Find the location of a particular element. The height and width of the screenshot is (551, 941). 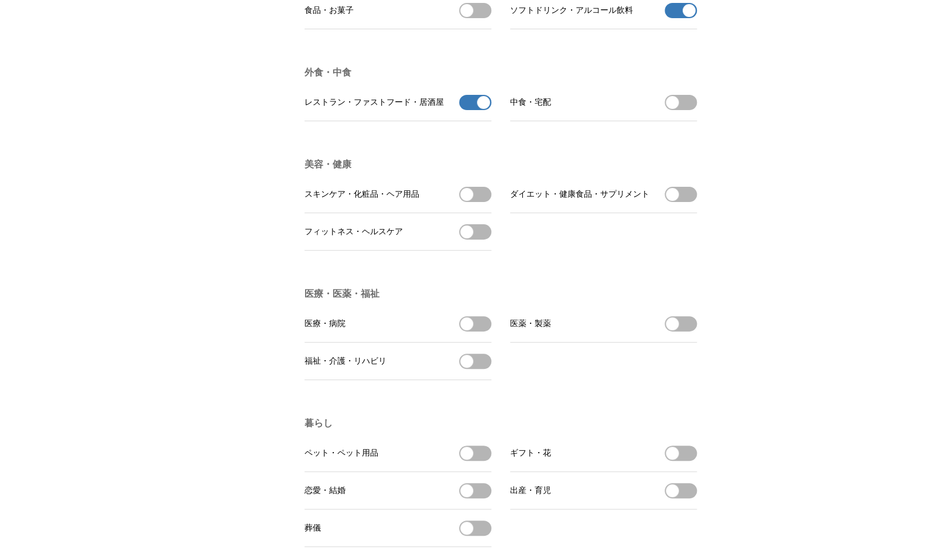

span: ギフト・花 is located at coordinates (530, 453).